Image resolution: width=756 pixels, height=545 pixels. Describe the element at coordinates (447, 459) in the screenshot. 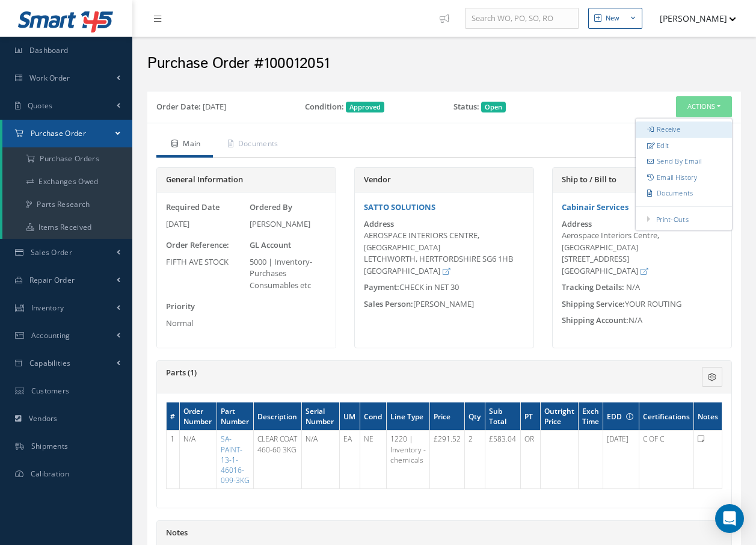

I see `td: £291.52` at that location.